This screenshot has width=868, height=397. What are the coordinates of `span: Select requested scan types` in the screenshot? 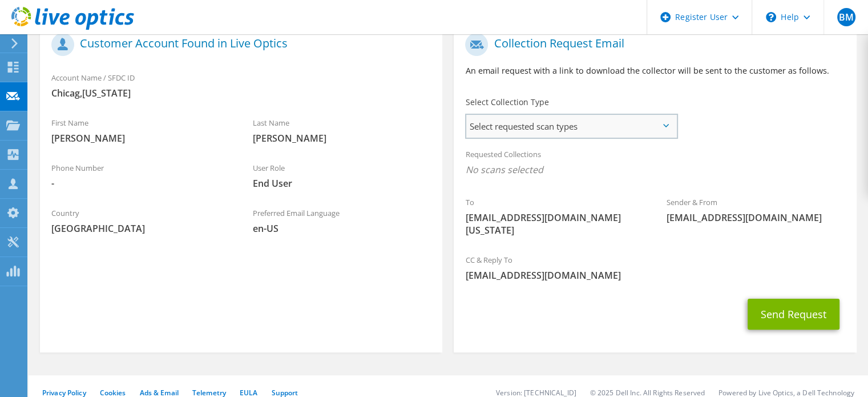 It's located at (571, 126).